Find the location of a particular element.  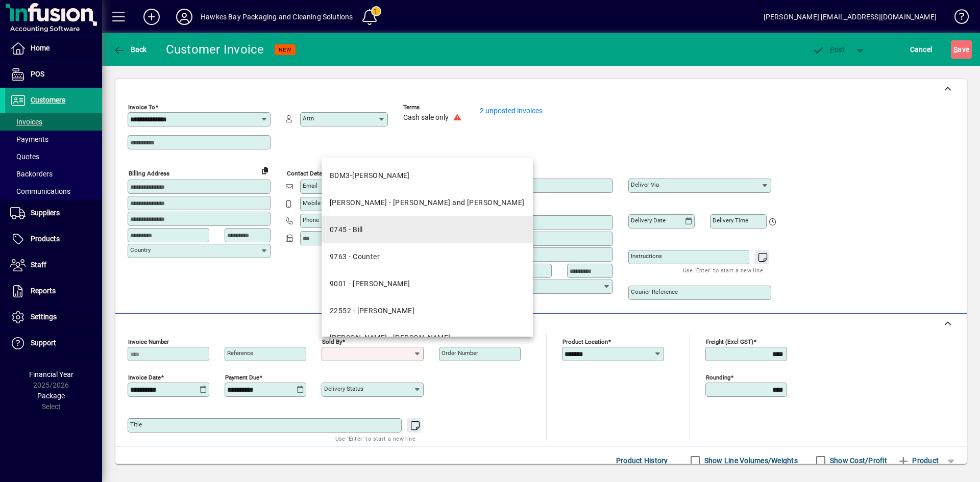

mat-label: Rounding is located at coordinates (719, 377).